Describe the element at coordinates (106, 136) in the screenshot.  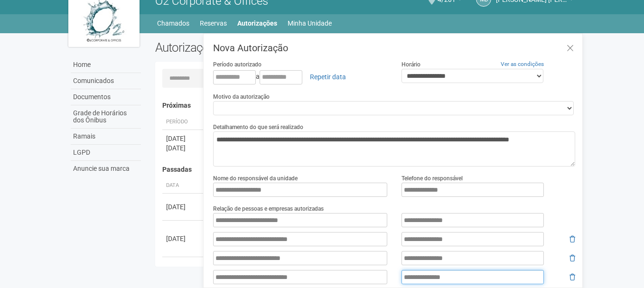
I see `a: Ramais` at that location.